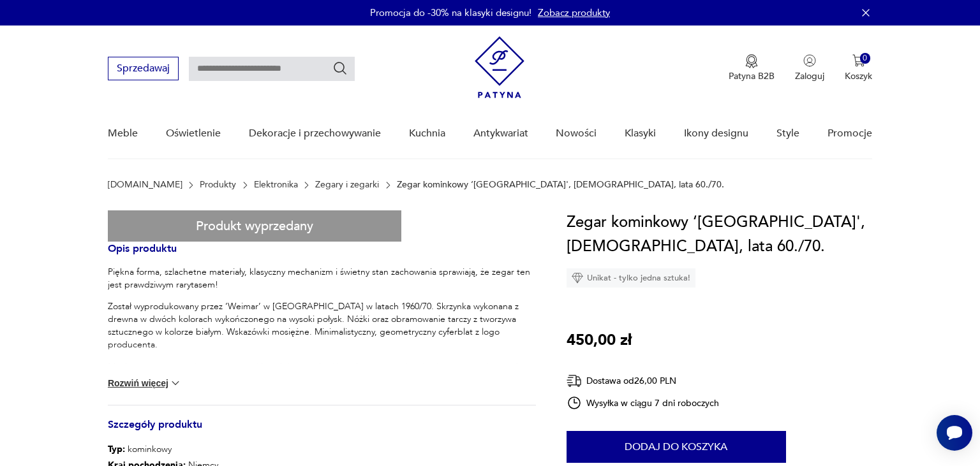 The image size is (980, 466). Describe the element at coordinates (677, 447) in the screenshot. I see `button: Dodaj do koszyka` at that location.